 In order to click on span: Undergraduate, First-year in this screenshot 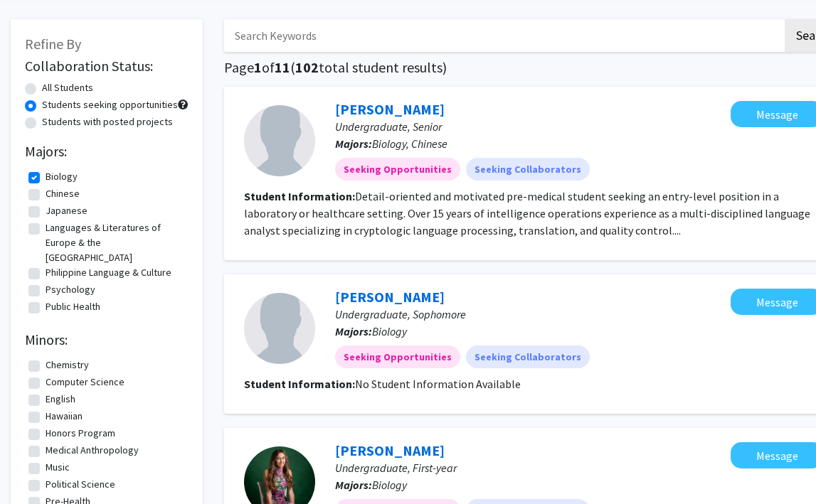, I will do `click(395, 468)`.